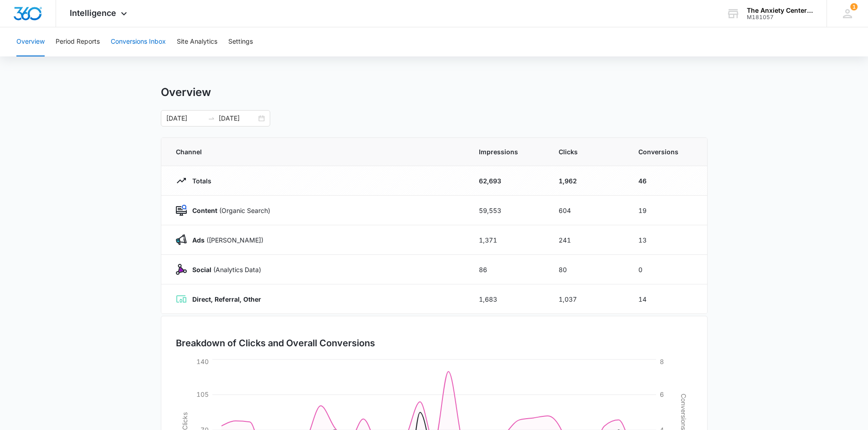 Image resolution: width=868 pixels, height=430 pixels. Describe the element at coordinates (587, 210) in the screenshot. I see `td: 604` at that location.